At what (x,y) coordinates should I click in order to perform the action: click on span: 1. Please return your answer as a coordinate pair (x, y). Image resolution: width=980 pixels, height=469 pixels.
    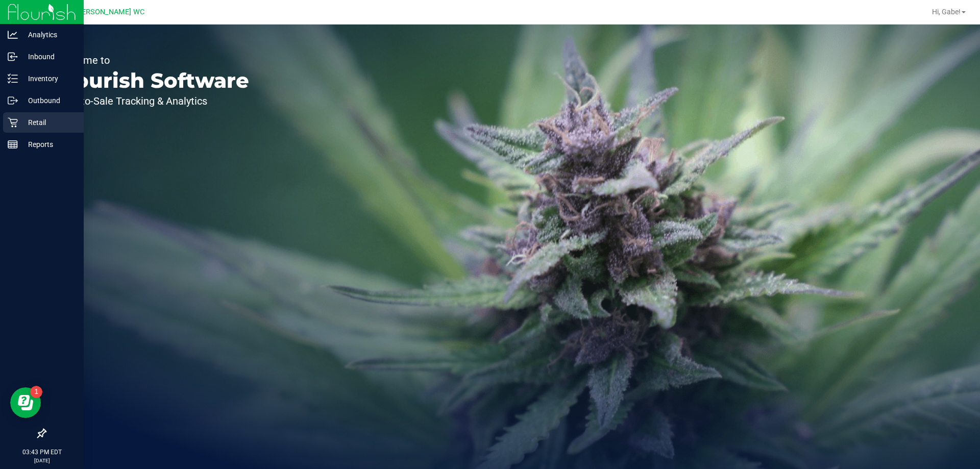
    Looking at the image, I should click on (6, 6).